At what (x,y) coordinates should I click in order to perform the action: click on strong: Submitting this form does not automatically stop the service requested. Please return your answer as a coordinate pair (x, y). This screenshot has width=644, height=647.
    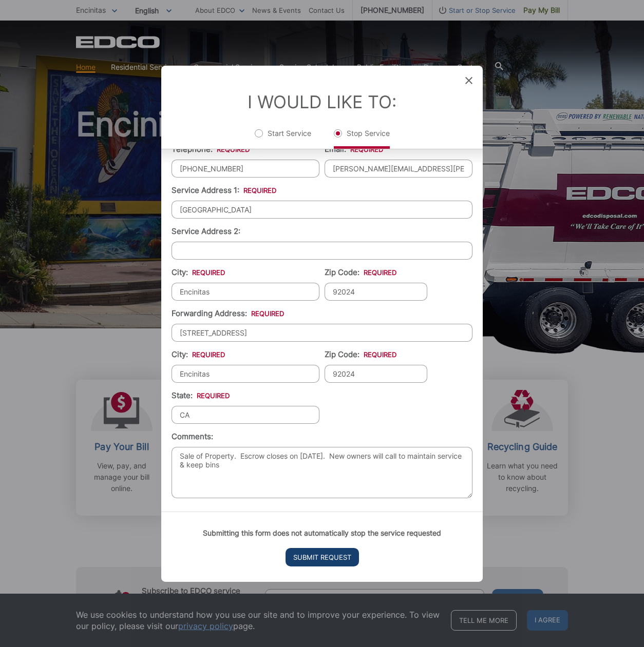
    Looking at the image, I should click on (322, 533).